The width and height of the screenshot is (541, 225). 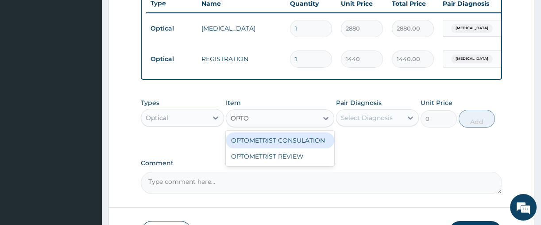 What do you see at coordinates (366, 118) in the screenshot?
I see `div: Select Diagnosis` at bounding box center [366, 118].